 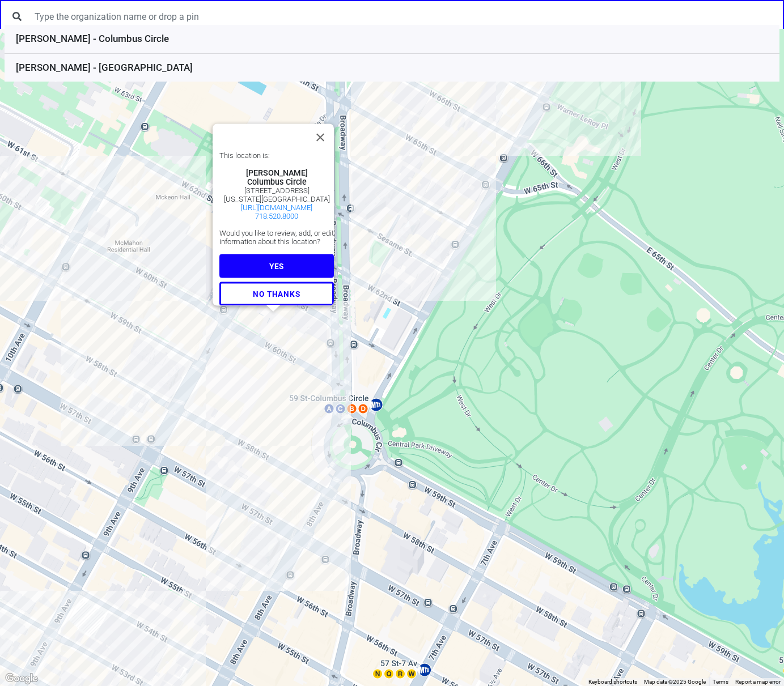 I want to click on a: 718.520.8000, so click(x=277, y=216).